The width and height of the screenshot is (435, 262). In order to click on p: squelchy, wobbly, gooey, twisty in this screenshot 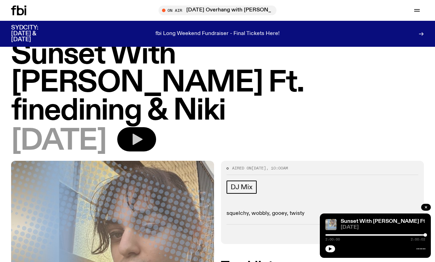, I will do `click(322, 213)`.